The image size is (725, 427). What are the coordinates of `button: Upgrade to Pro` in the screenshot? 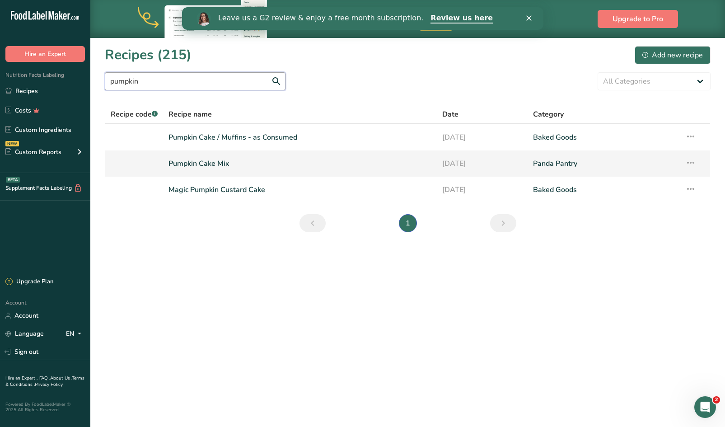 It's located at (638, 19).